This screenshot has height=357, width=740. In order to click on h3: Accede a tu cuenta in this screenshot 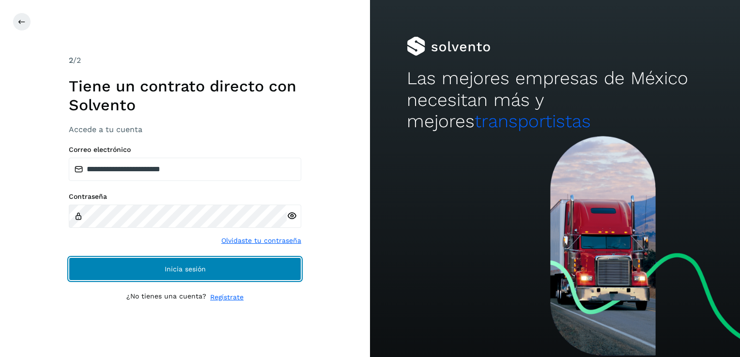, I will do `click(185, 129)`.